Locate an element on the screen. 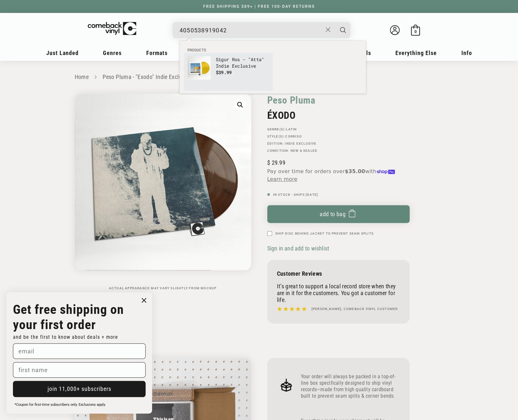  img: star5.svg is located at coordinates (292, 309).